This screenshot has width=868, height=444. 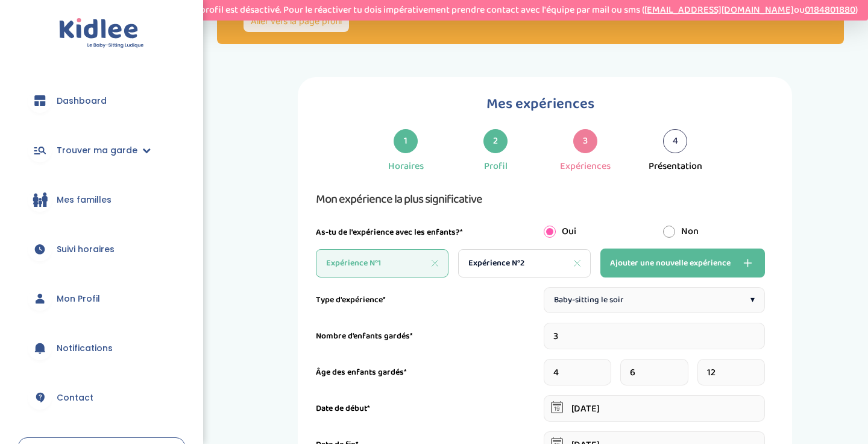 What do you see at coordinates (389, 232) in the screenshot?
I see `label: As-tu de l'expérience avec les enfants?*` at bounding box center [389, 232].